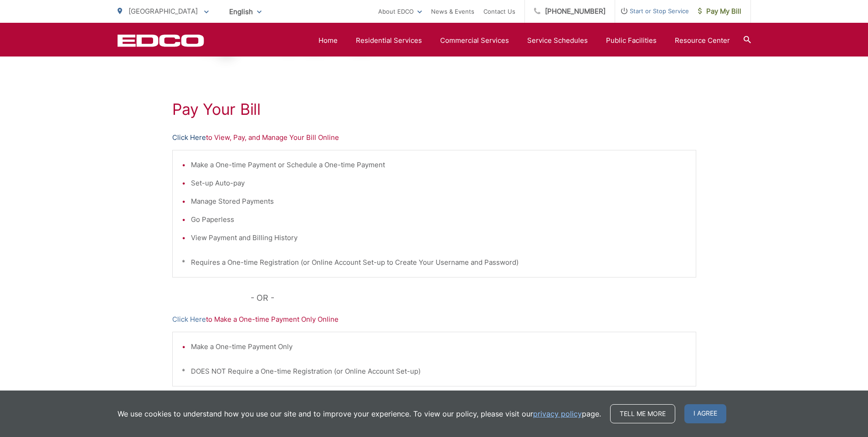  What do you see at coordinates (389, 40) in the screenshot?
I see `a: Residential Services` at bounding box center [389, 40].